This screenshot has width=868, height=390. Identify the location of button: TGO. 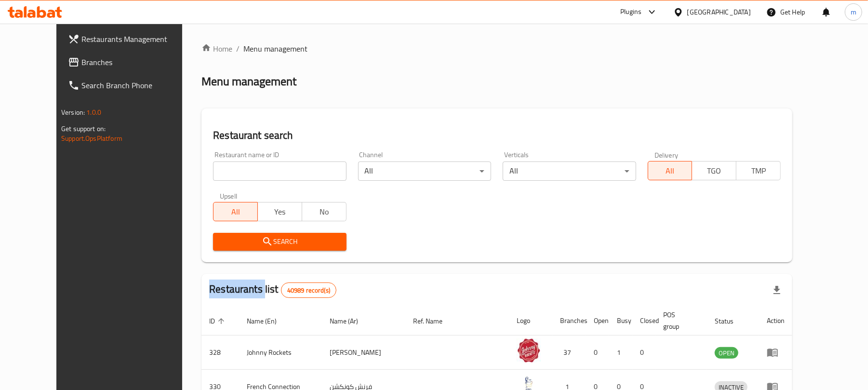
(713, 171).